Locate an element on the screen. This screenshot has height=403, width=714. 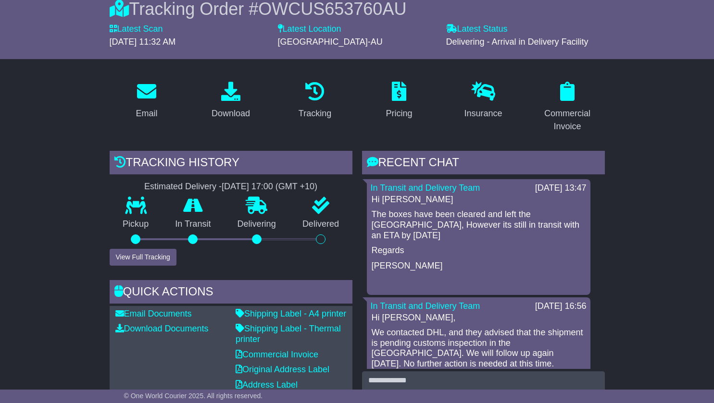
label: Latest Scan is located at coordinates (136, 29).